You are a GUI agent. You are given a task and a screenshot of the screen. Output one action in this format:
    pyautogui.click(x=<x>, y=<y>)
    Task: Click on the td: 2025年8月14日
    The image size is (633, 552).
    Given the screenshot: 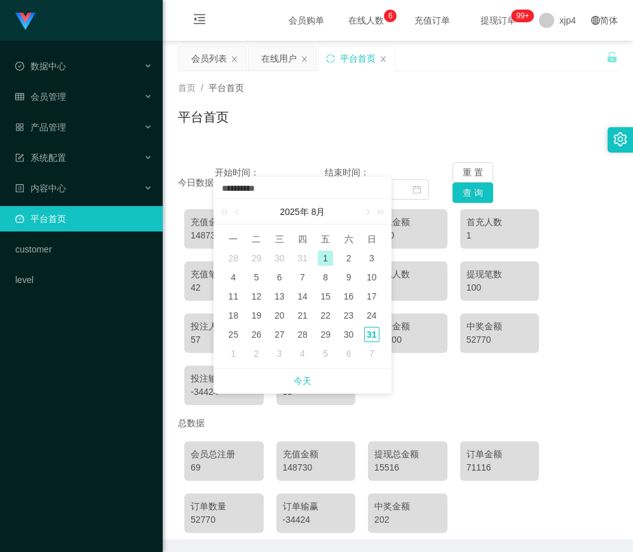 What is the action you would take?
    pyautogui.click(x=303, y=296)
    